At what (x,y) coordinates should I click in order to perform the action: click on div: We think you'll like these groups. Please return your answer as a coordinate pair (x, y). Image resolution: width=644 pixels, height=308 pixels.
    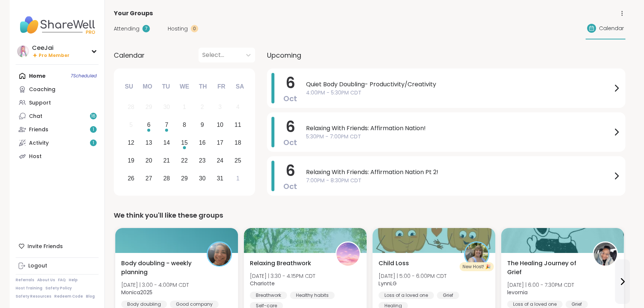
    Looking at the image, I should click on (370, 215).